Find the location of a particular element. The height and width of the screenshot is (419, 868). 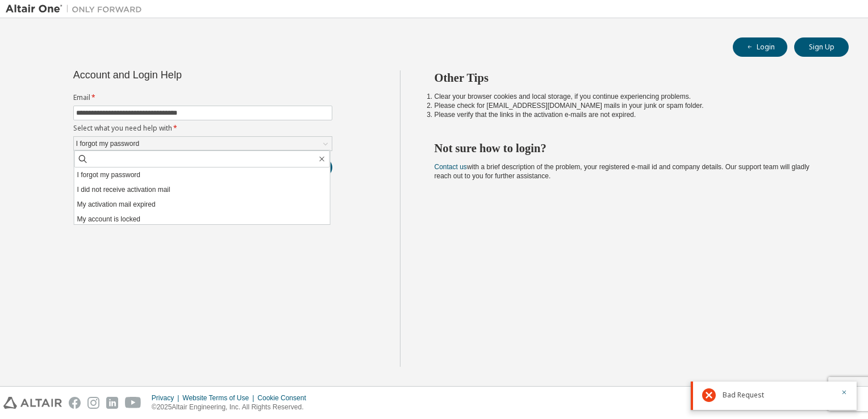

div: Account and Login Help is located at coordinates (177, 75).